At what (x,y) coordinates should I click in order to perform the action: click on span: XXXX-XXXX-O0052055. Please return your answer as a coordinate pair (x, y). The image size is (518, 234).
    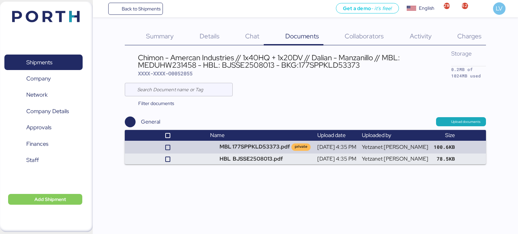
    Looking at the image, I should click on (165, 73).